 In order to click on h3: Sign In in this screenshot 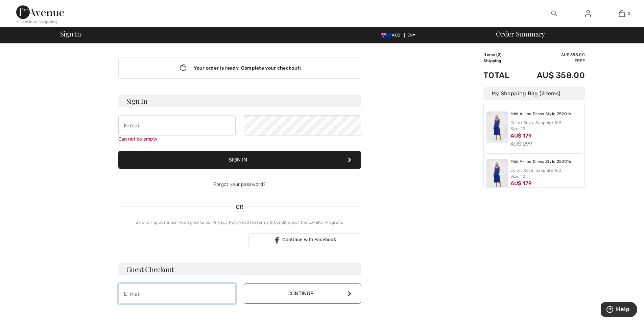, I will do `click(240, 101)`.